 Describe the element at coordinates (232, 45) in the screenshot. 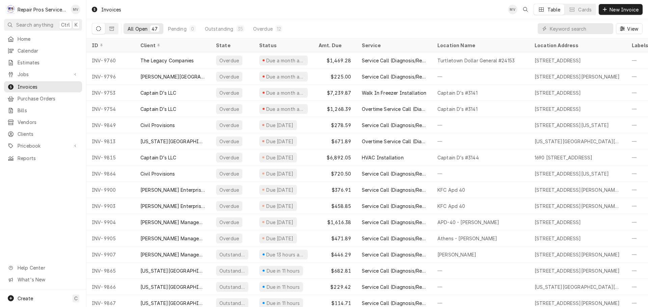

I see `div: State` at that location.